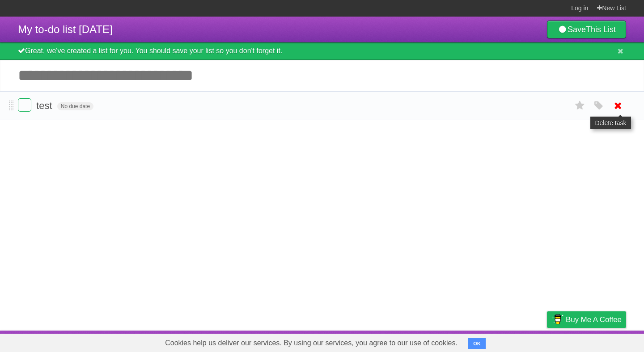 This screenshot has height=352, width=644. What do you see at coordinates (547, 341) in the screenshot?
I see `a: Privacy` at bounding box center [547, 341].